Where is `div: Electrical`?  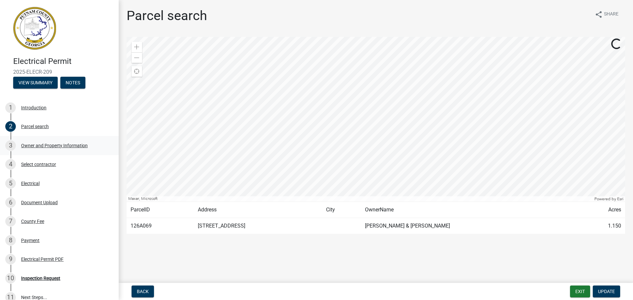 div: Electrical is located at coordinates (30, 184).